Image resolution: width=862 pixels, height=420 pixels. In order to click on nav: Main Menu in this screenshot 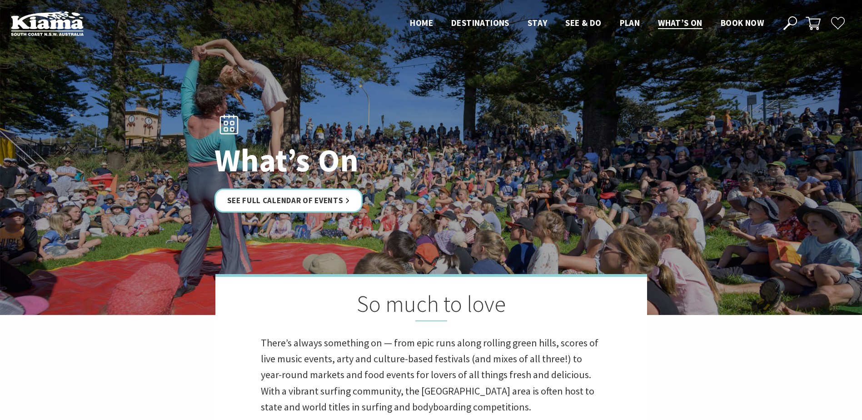, I will do `click(587, 23)`.